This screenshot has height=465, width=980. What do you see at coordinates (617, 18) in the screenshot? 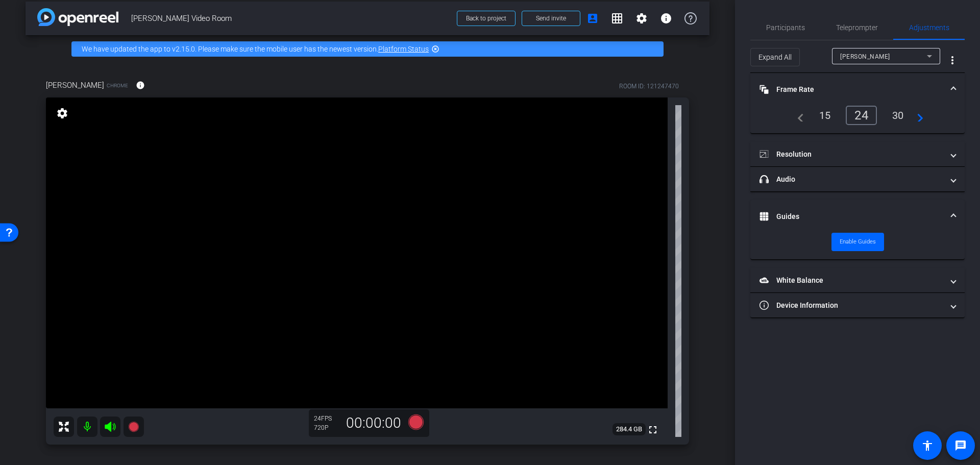
I see `mat-icon: grid_on` at bounding box center [617, 18].